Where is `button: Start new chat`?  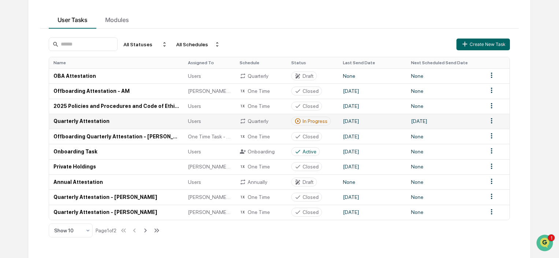 button: Start new chat is located at coordinates (129, 63).